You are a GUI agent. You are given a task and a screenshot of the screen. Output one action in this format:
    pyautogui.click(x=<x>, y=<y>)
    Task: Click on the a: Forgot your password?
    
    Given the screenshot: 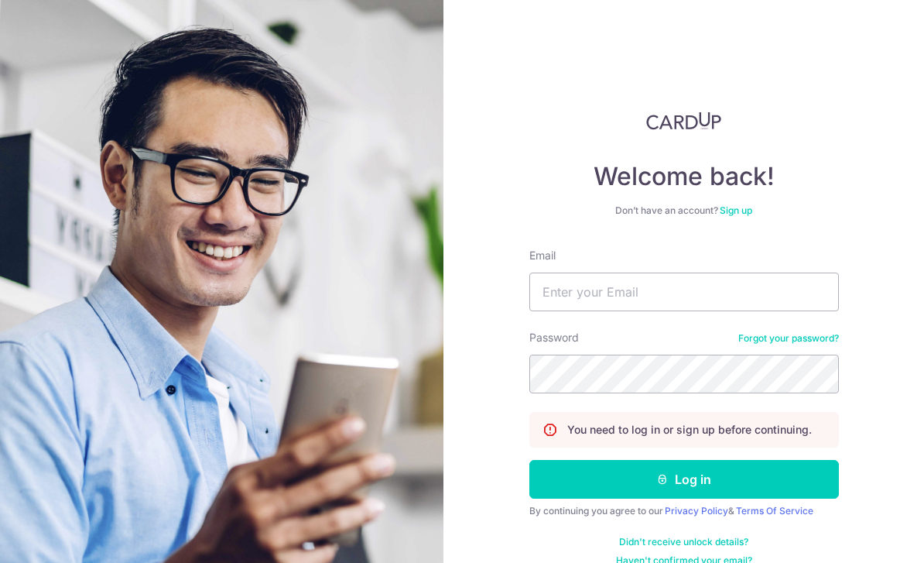 What is the action you would take?
    pyautogui.click(x=789, y=339)
    